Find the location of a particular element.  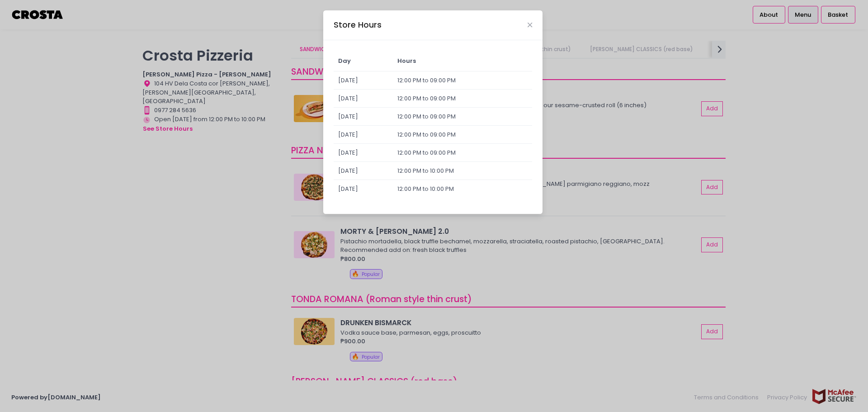

td: Day is located at coordinates (364, 61).